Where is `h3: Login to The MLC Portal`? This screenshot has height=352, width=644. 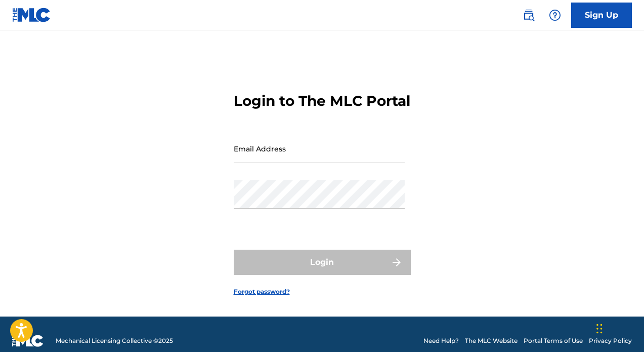 h3: Login to The MLC Portal is located at coordinates (322, 101).